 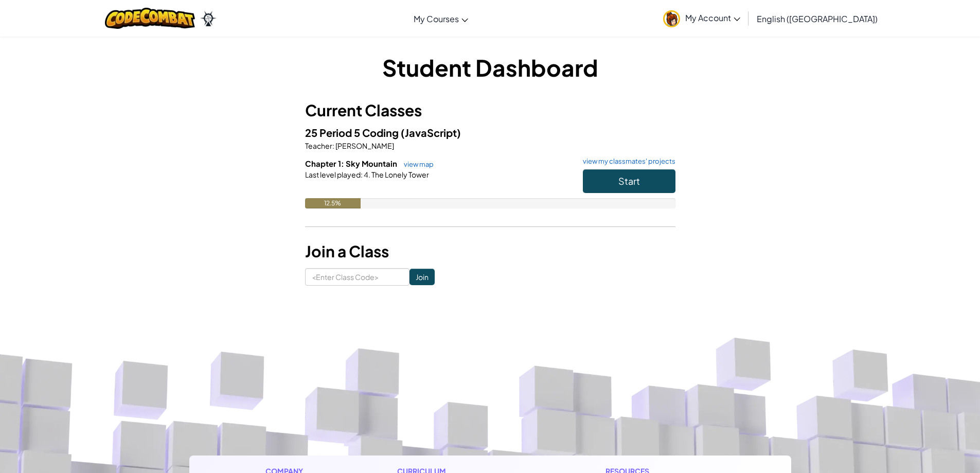 I want to click on span: The Lonely Tower, so click(x=400, y=174).